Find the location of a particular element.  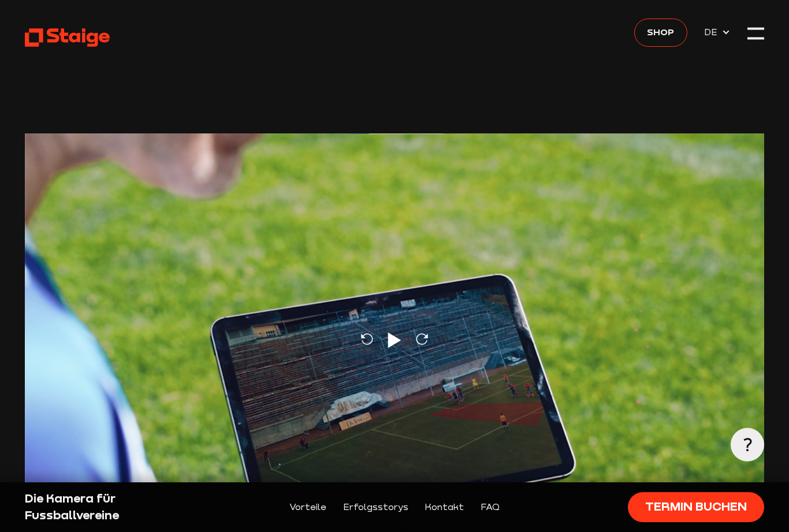

a: Shop is located at coordinates (661, 33).